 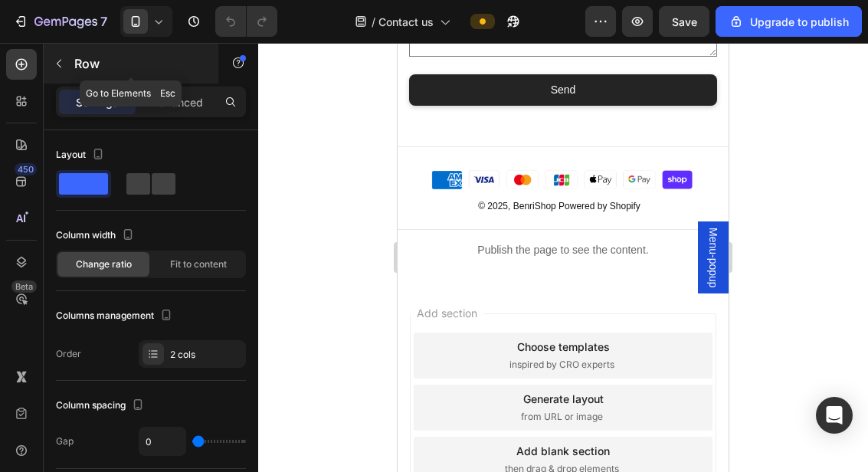 I want to click on button: Save, so click(x=684, y=22).